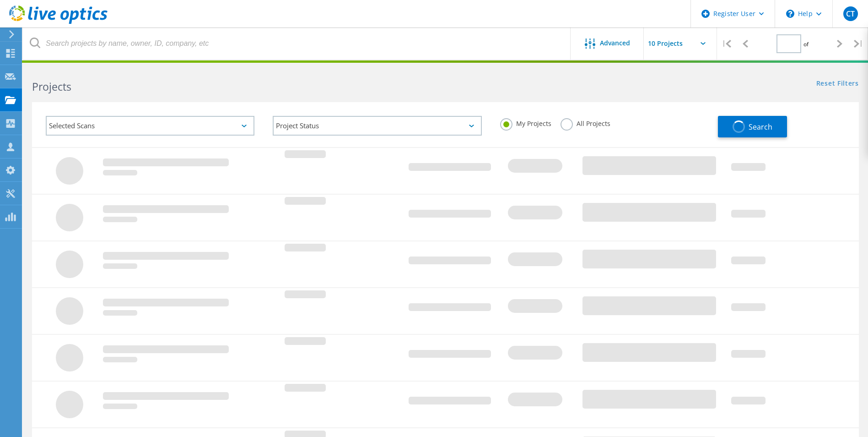  I want to click on a: Reset Filters, so click(837, 84).